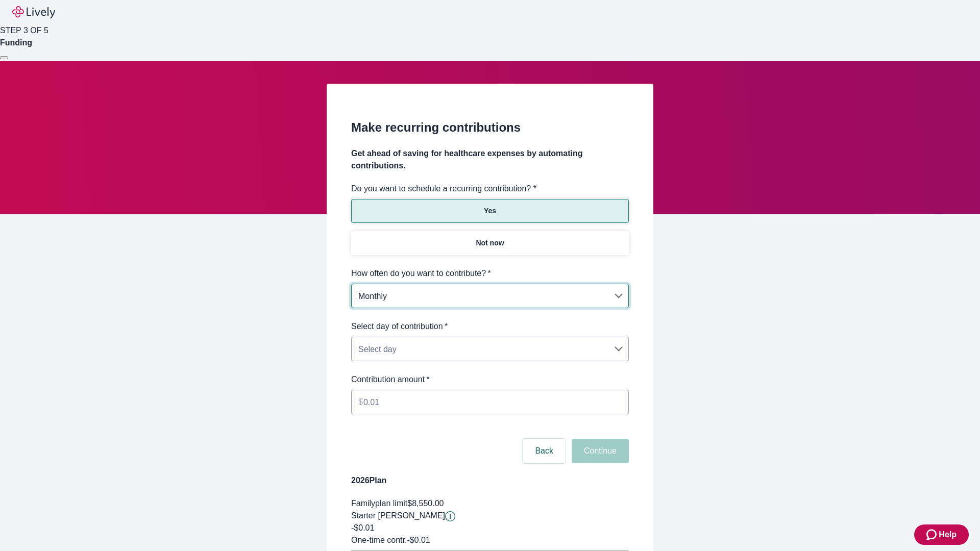  What do you see at coordinates (947, 535) in the screenshot?
I see `span: Help` at bounding box center [947, 535].